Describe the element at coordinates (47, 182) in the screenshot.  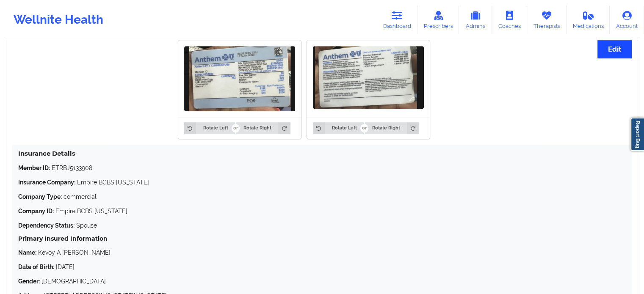
I see `strong: Insurance Company:` at that location.